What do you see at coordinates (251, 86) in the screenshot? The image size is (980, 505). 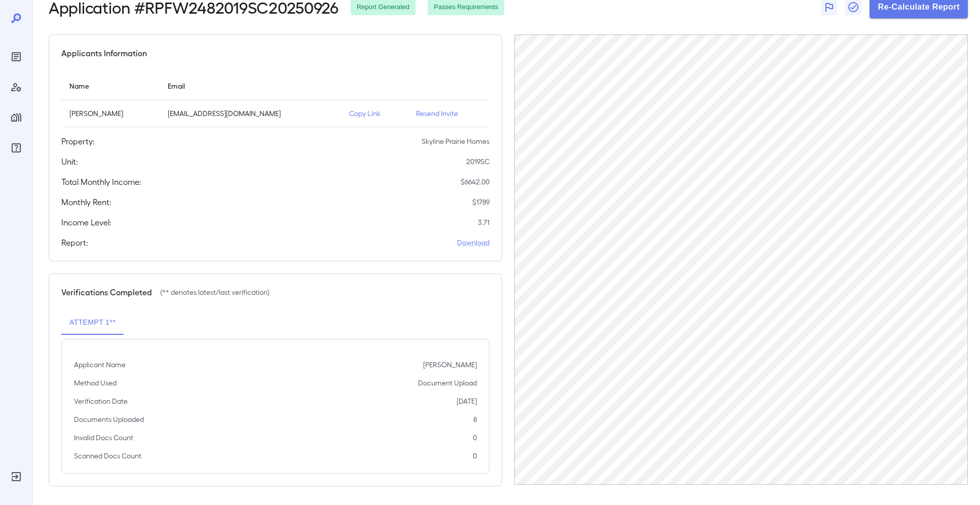 I see `th: Email` at bounding box center [251, 86].